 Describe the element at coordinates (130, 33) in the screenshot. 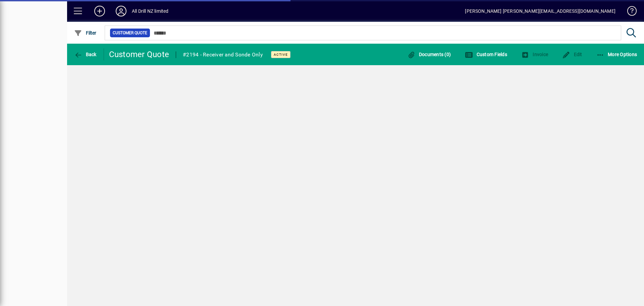

I see `span: Customer Quote` at that location.